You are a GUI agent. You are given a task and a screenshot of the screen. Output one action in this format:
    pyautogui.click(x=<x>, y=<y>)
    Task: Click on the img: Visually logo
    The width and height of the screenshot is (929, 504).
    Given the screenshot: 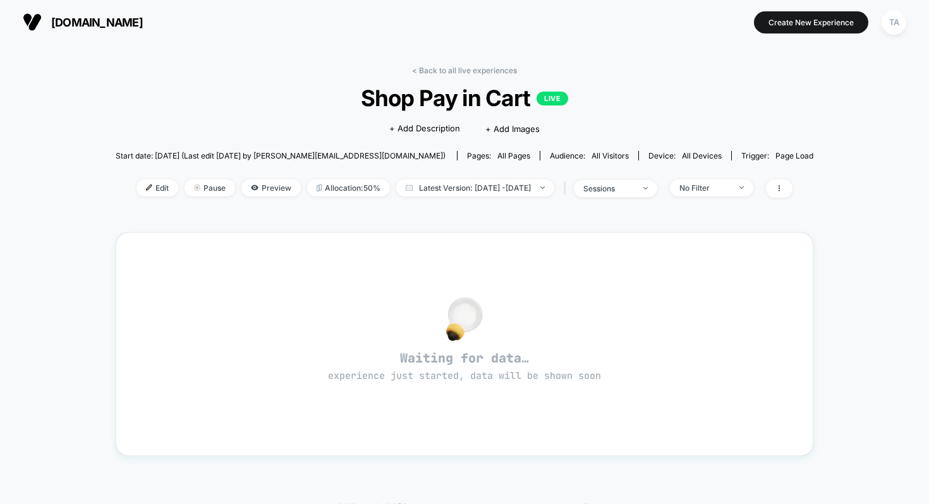 What is the action you would take?
    pyautogui.click(x=32, y=22)
    